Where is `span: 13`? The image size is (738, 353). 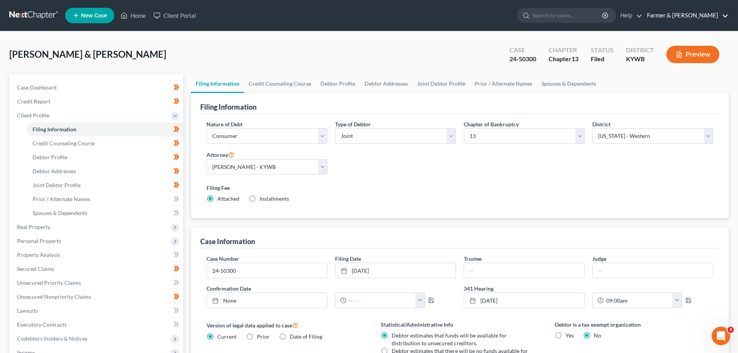
span: 13 is located at coordinates (575, 58).